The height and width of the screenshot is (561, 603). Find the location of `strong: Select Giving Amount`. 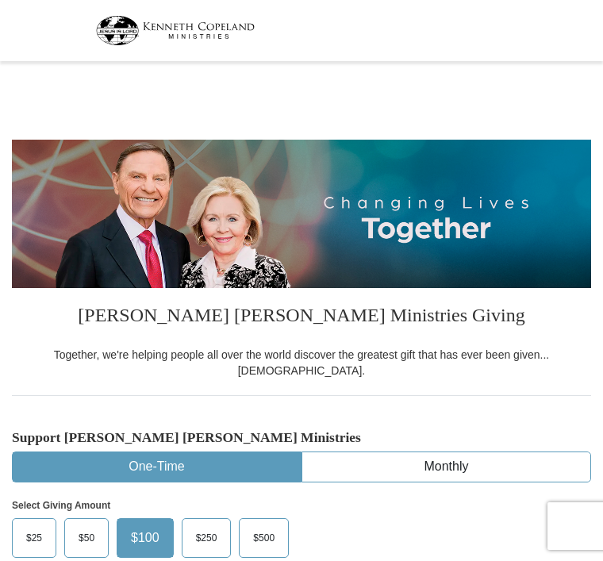

strong: Select Giving Amount is located at coordinates (61, 506).